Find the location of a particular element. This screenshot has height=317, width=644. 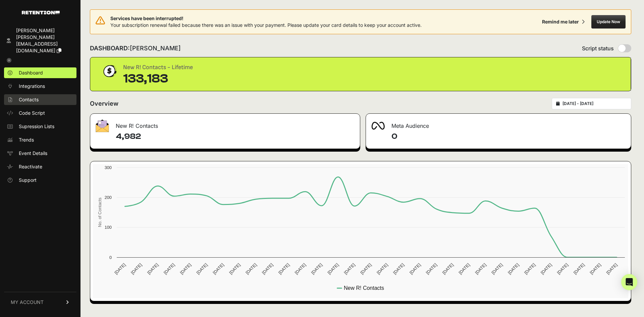

a: Dashboard is located at coordinates (40, 73).